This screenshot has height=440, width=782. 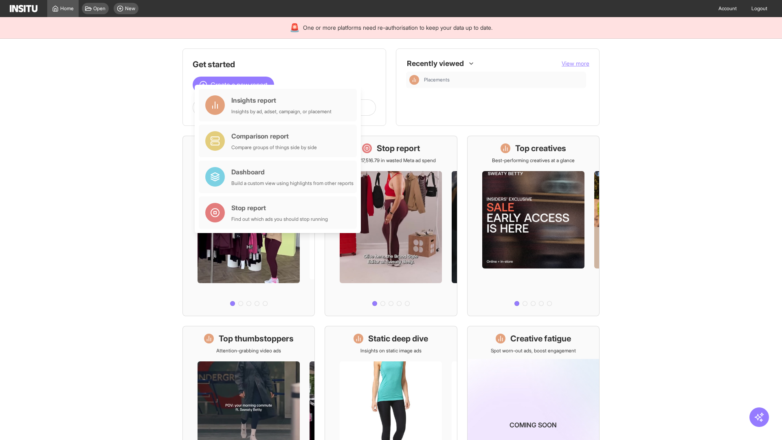 I want to click on div: Comparison report, so click(x=274, y=136).